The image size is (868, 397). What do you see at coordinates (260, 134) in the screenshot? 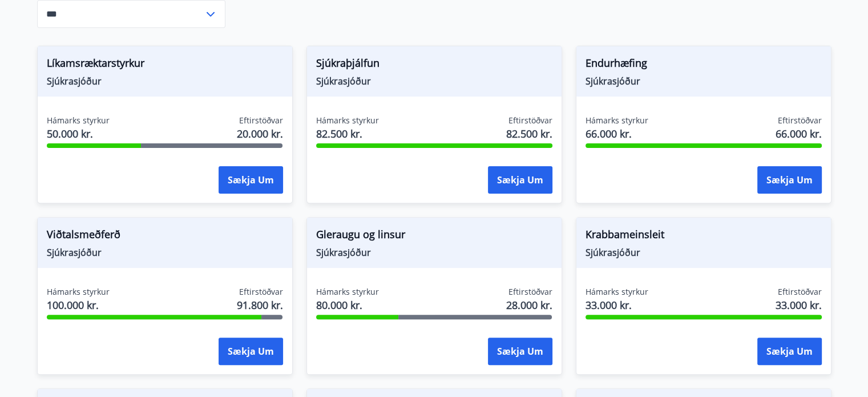
I see `span: 20.000 kr.` at bounding box center [260, 134].